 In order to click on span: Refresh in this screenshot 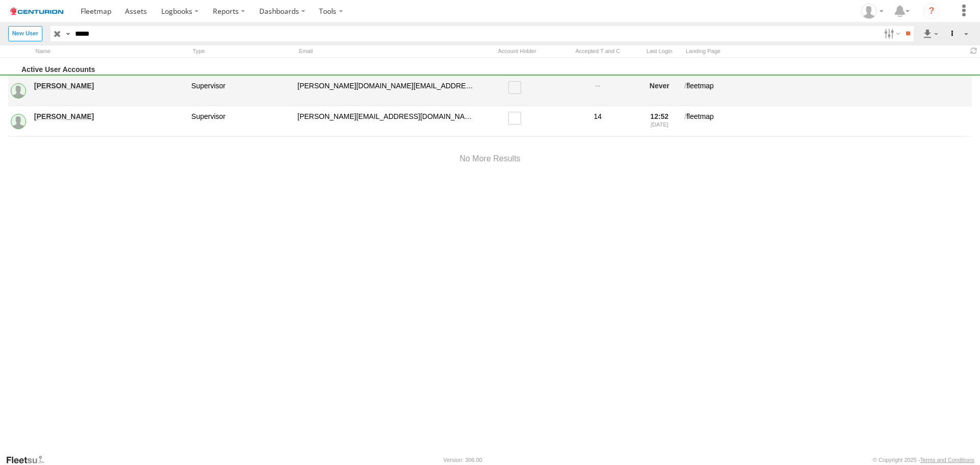, I will do `click(974, 51)`.